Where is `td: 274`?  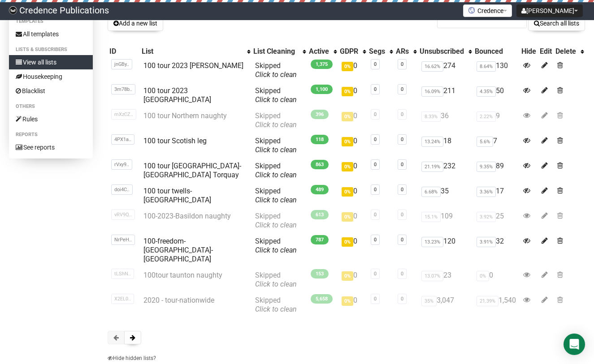
td: 274 is located at coordinates (445, 70).